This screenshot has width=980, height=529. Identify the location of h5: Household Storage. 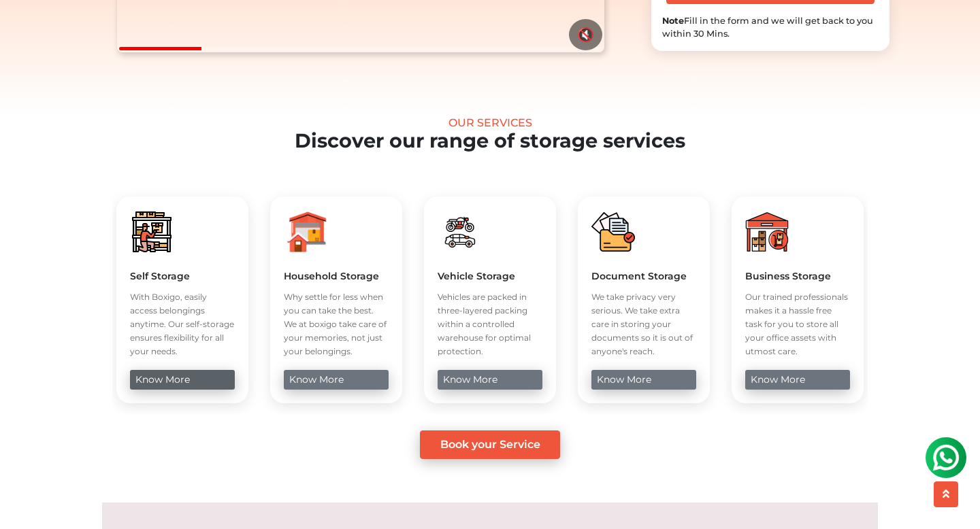
(336, 276).